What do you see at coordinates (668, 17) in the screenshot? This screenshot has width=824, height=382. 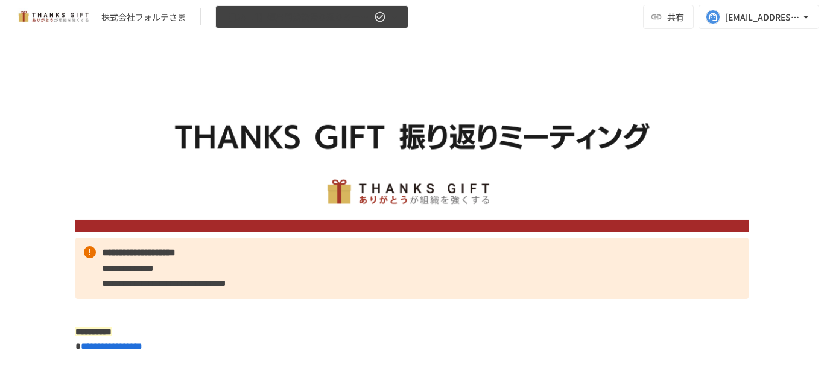 I see `button: 共有` at bounding box center [668, 17].